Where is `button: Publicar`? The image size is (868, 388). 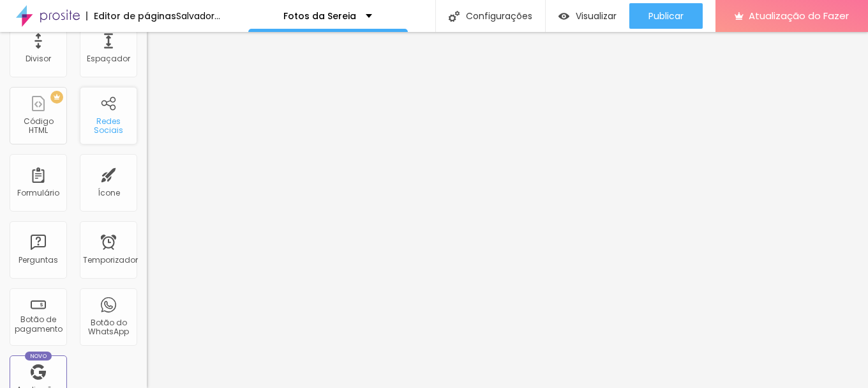 button: Publicar is located at coordinates (666, 16).